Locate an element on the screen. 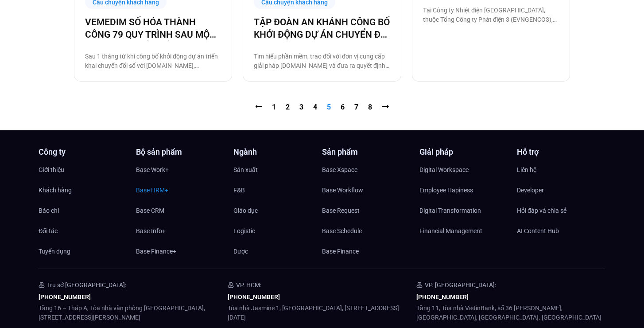 The height and width of the screenshot is (328, 644). span: Developer is located at coordinates (530, 190).